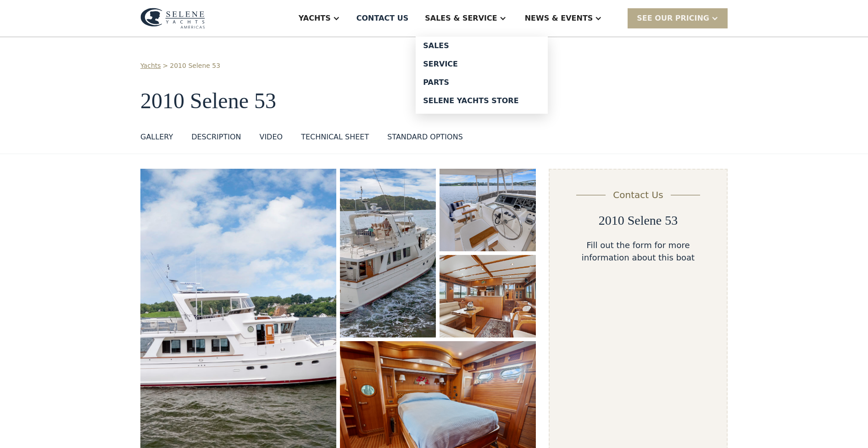 The width and height of the screenshot is (868, 448). What do you see at coordinates (270, 137) in the screenshot?
I see `div: VIDEO` at bounding box center [270, 137].